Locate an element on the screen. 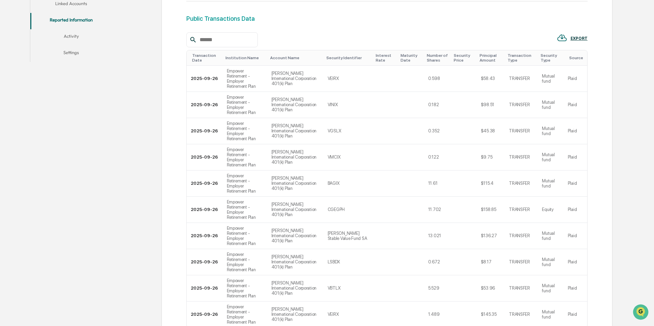 This screenshot has width=654, height=326. td: 0.598 is located at coordinates (437, 79).